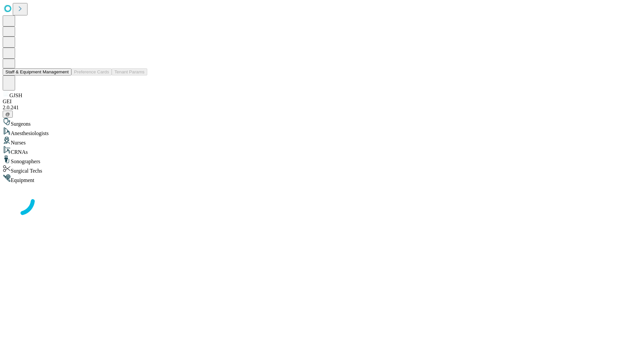 The height and width of the screenshot is (362, 644). I want to click on div: Surgeons, so click(322, 122).